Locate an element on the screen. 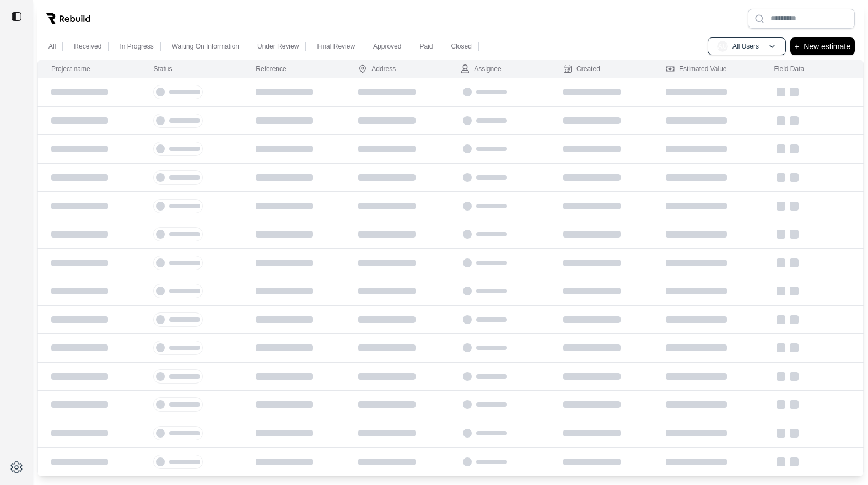 The width and height of the screenshot is (868, 485). p: Final Review is located at coordinates (336, 46).